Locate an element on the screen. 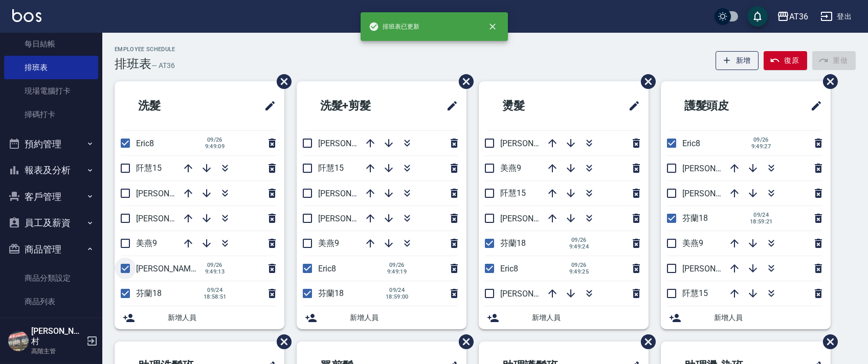  a: 商品進貨作業 is located at coordinates (51, 326).